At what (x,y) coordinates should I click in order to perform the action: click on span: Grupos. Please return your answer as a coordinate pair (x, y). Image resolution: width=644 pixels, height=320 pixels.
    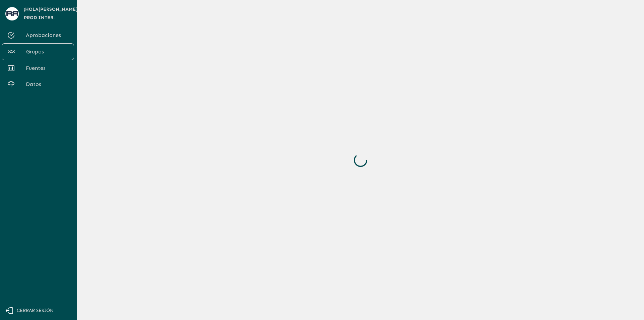
    Looking at the image, I should click on (47, 52).